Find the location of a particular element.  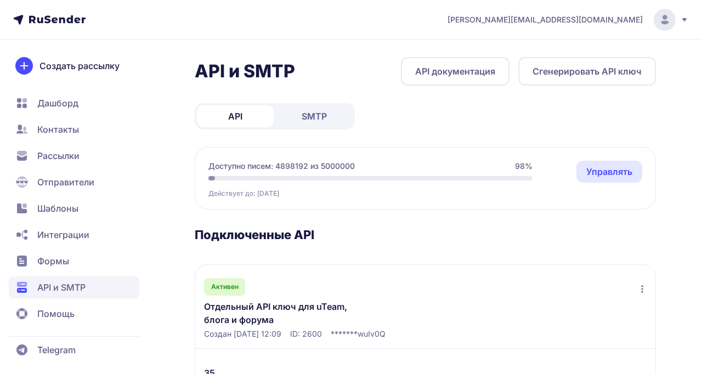

span: API is located at coordinates (235, 116).